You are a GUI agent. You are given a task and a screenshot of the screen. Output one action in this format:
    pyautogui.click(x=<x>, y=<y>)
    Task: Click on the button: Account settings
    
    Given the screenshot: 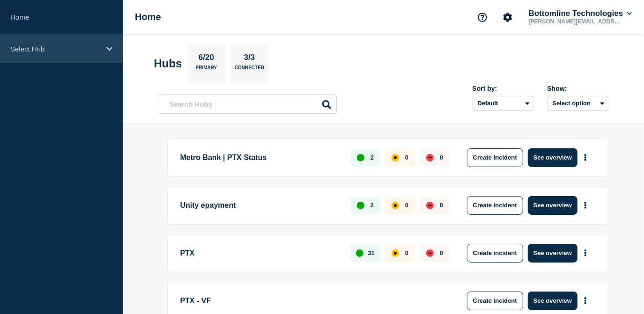 What is the action you would take?
    pyautogui.click(x=508, y=17)
    